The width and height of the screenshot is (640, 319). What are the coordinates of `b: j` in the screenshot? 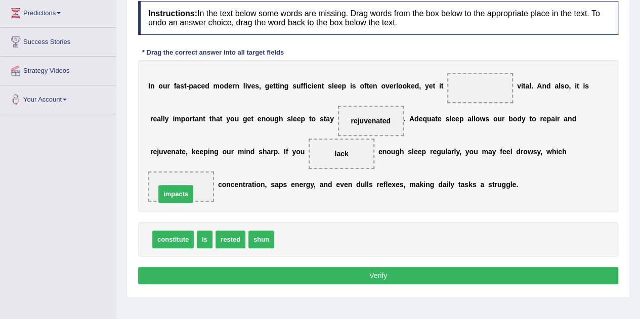 It's located at (158, 152).